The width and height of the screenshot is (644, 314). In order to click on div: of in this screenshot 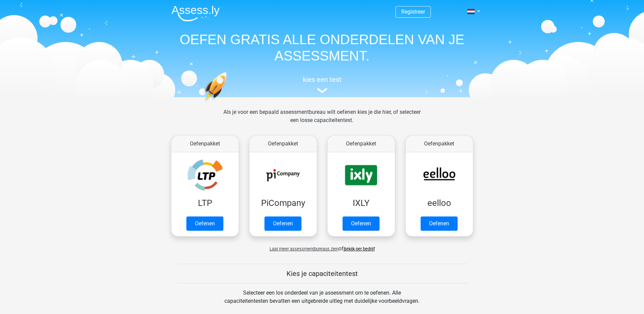, I will do `click(322, 246)`.